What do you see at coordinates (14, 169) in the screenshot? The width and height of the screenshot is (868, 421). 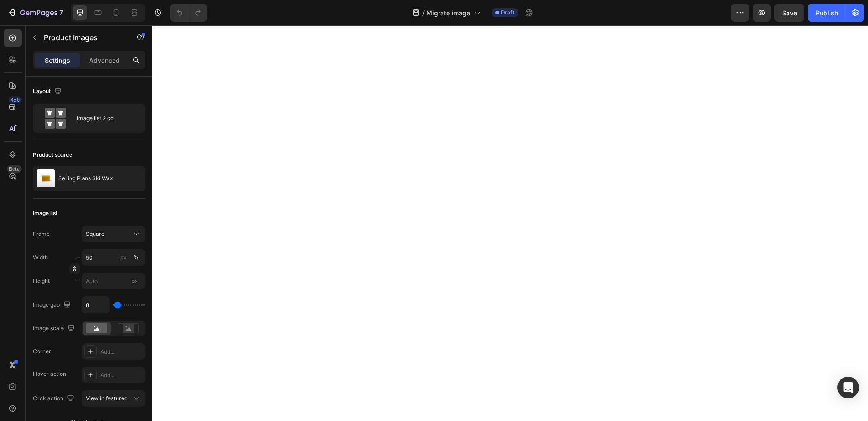 I see `div: Beta` at bounding box center [14, 169].